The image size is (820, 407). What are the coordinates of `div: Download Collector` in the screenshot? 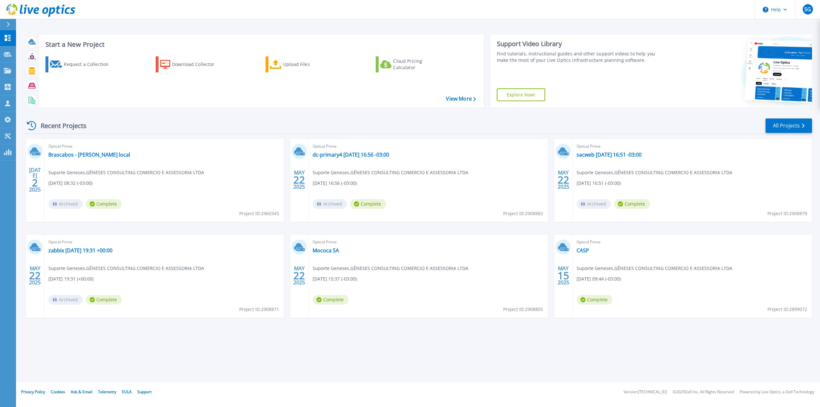 It's located at (198, 64).